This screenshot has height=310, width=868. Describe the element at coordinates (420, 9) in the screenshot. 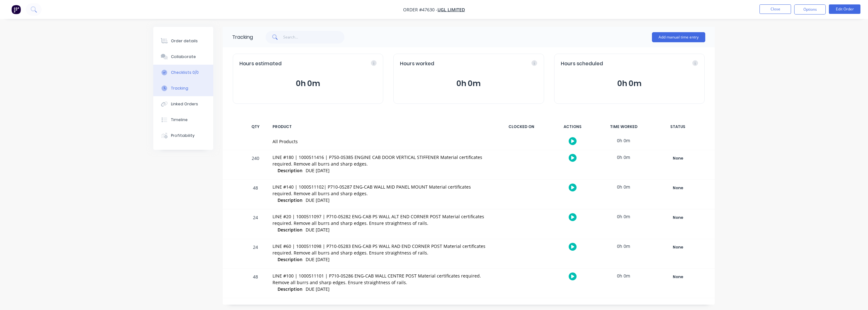

I see `span: Order #47630 -` at that location.